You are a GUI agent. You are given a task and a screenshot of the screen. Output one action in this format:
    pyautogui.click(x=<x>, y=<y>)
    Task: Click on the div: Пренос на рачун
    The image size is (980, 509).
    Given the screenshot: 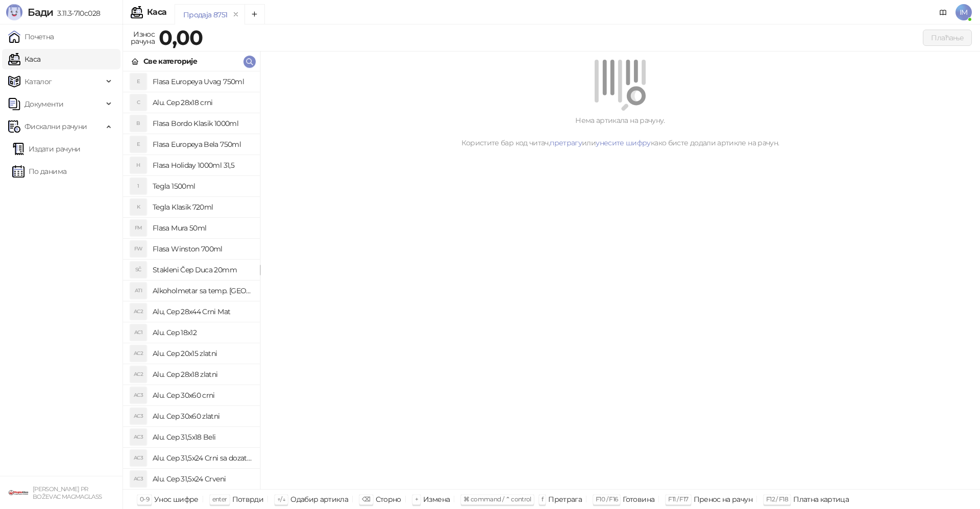 What is the action you would take?
    pyautogui.click(x=722, y=499)
    